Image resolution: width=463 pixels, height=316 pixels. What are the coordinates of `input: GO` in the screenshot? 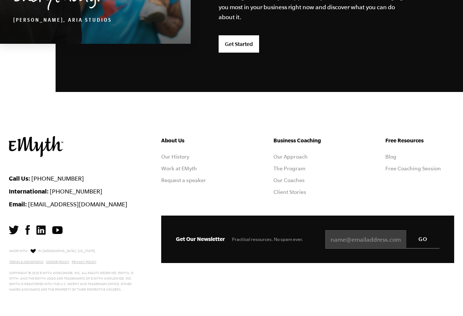 It's located at (423, 239).